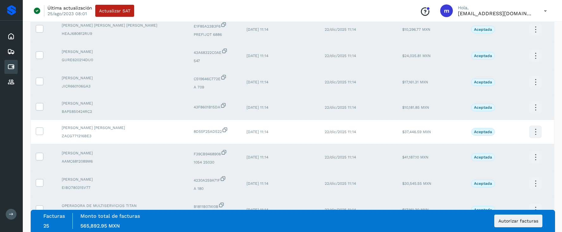 The image size is (562, 232). Describe the element at coordinates (123, 60) in the screenshot. I see `span: GURE620214DU0` at that location.